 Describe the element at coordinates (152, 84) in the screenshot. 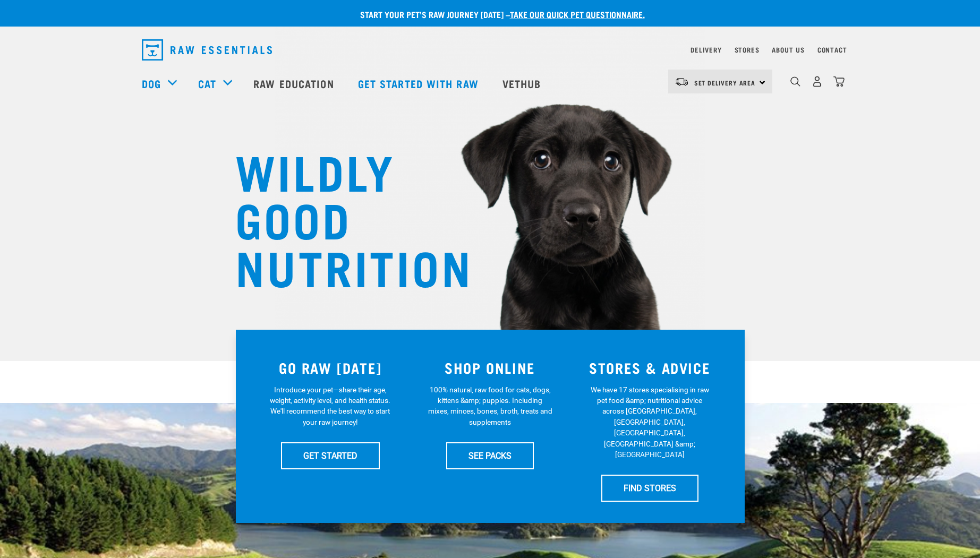

I see `a: Dog` at that location.